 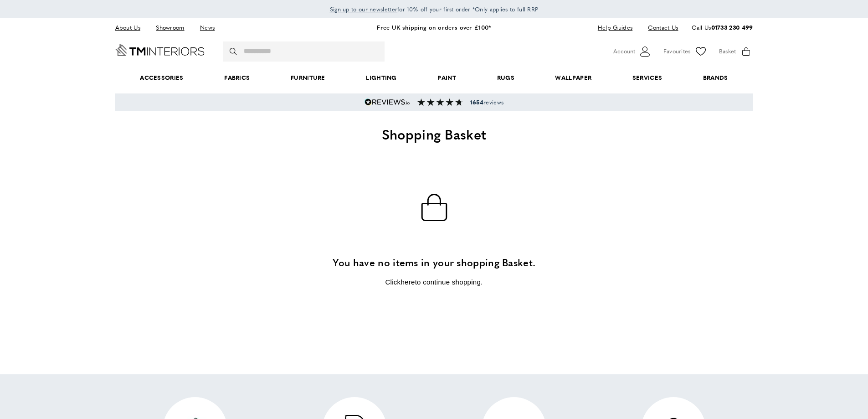 I want to click on a: Wallpaper, so click(x=574, y=77).